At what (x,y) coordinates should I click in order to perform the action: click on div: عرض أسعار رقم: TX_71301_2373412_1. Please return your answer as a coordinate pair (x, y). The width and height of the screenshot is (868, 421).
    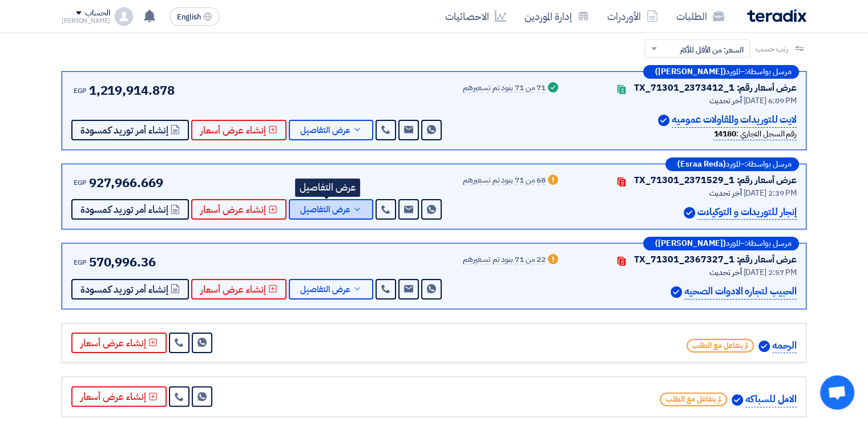
    Looking at the image, I should click on (715, 88).